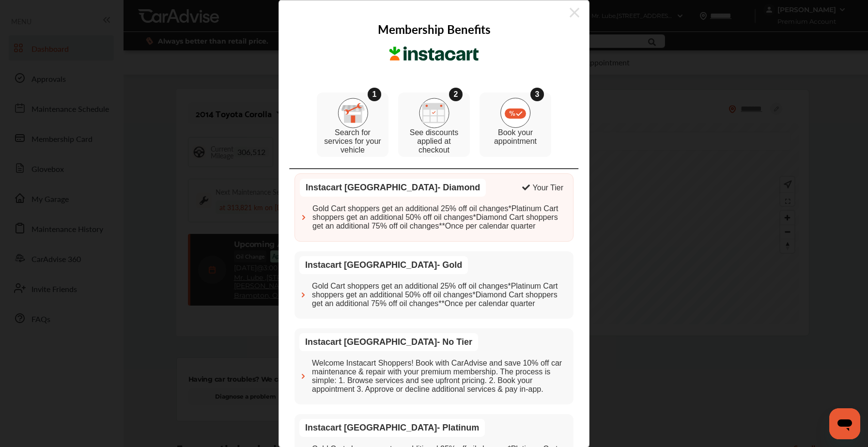  I want to click on h2: Membership Benefits, so click(434, 29).